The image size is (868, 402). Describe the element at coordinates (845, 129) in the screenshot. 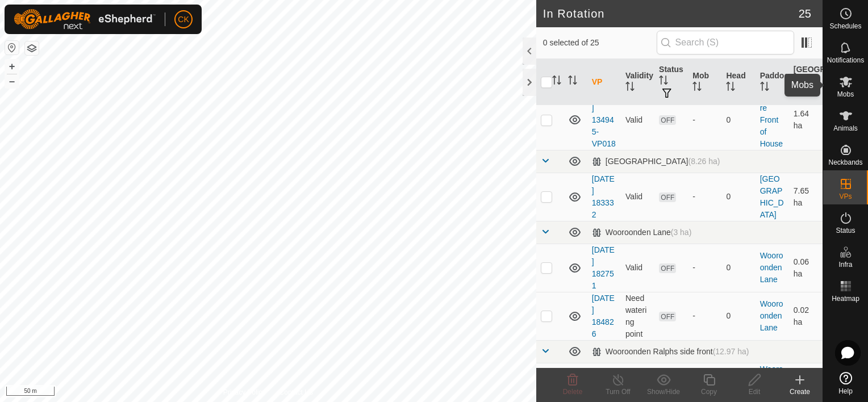

I see `span: Animals` at that location.